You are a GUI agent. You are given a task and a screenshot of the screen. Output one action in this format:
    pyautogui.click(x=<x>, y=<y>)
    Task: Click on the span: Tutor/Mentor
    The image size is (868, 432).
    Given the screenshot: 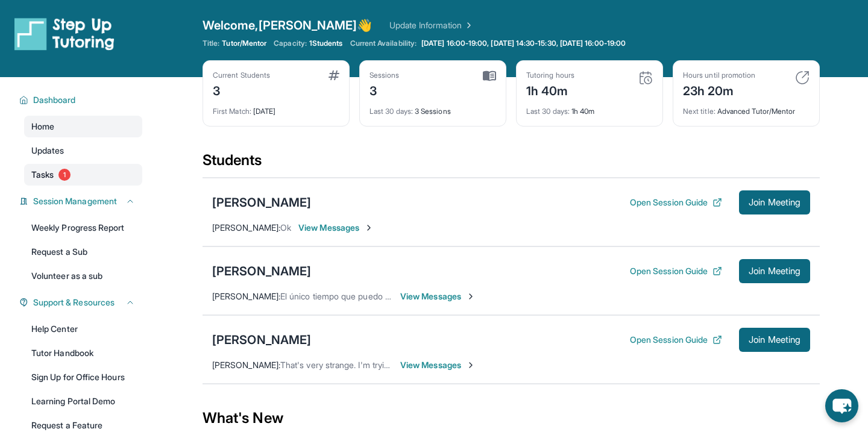 What is the action you would take?
    pyautogui.click(x=244, y=43)
    